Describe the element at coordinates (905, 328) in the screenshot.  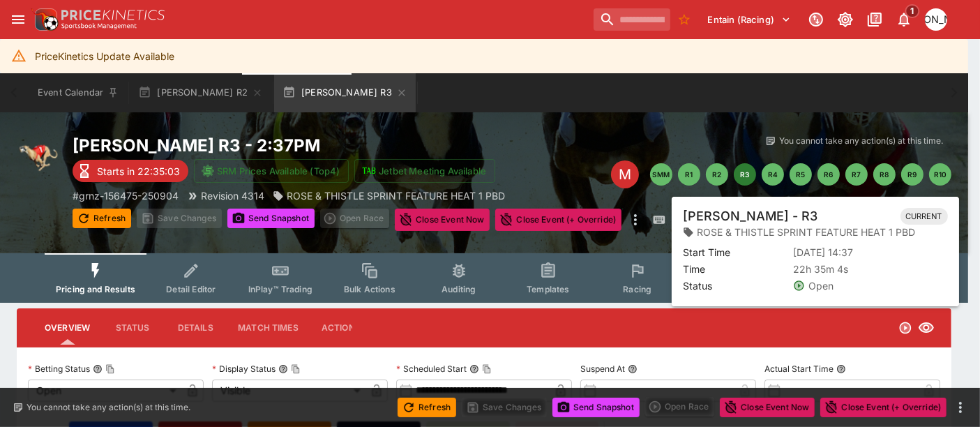
I see `svg: Open` at that location.